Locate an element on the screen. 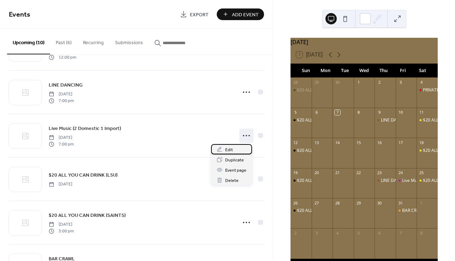 The height and width of the screenshot is (261, 455). span: Export is located at coordinates (199, 14).